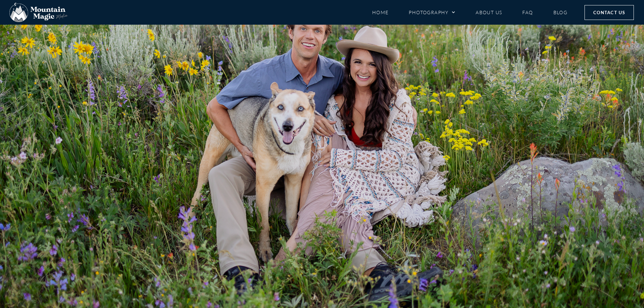 The height and width of the screenshot is (308, 644). What do you see at coordinates (527, 12) in the screenshot?
I see `a: FAQ` at bounding box center [527, 12].